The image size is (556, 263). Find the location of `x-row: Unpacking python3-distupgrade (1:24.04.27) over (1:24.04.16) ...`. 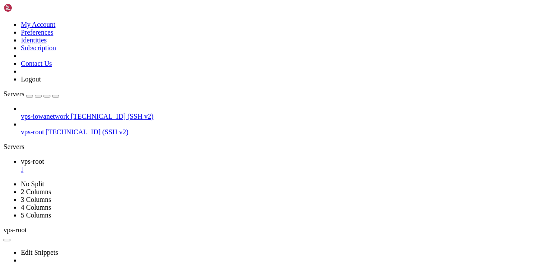

x-row: Unpacking python3-distupgrade (1:24.04.27) over (1:24.04.16) ... is located at coordinates (223, 181).